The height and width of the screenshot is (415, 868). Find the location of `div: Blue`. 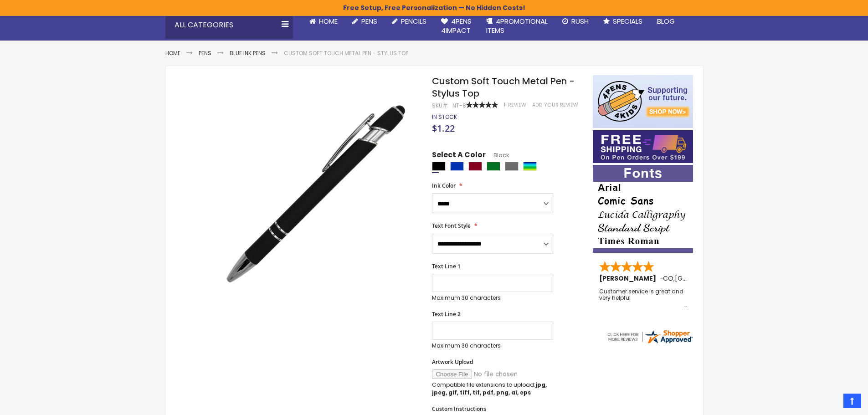

div: Blue is located at coordinates (457, 166).